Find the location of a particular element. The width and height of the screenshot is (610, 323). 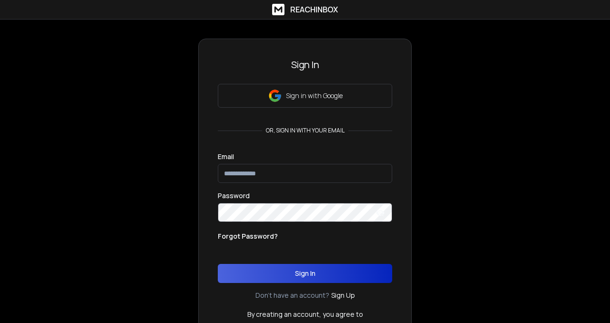

a: ReachInbox is located at coordinates (305, 10).